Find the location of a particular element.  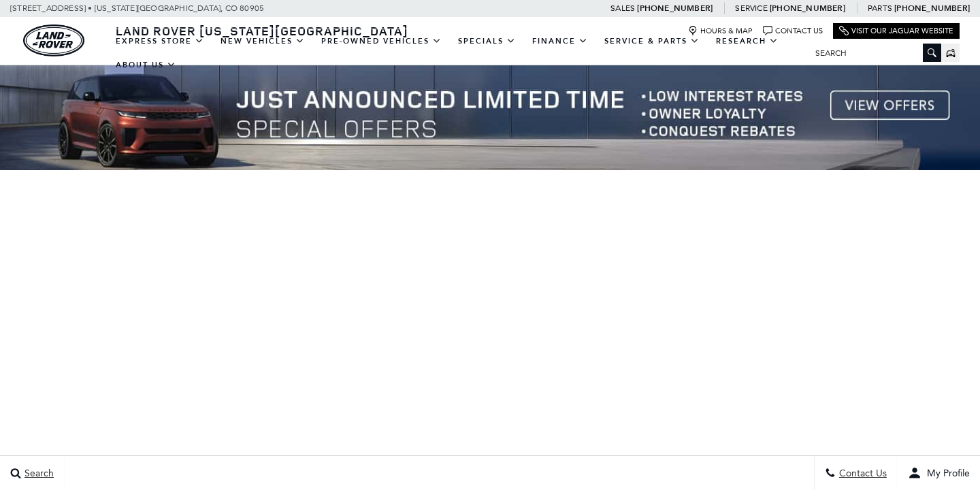

a: Hours & Map is located at coordinates (720, 30).